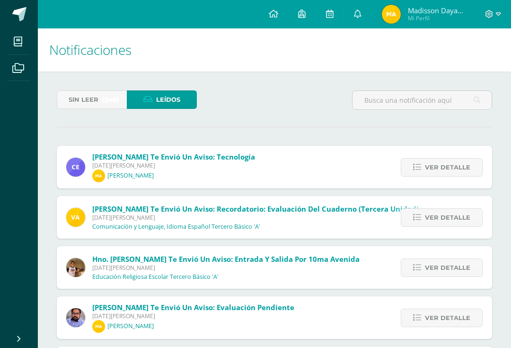  What do you see at coordinates (436, 18) in the screenshot?
I see `span: Mi Perfil` at bounding box center [436, 18].